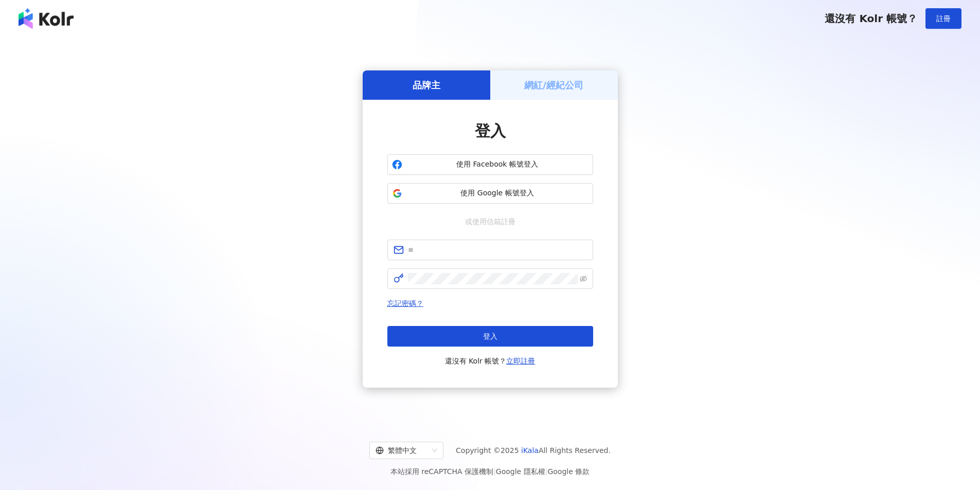 The width and height of the screenshot is (980, 490). I want to click on h5: 網紅/經紀公司, so click(554, 85).